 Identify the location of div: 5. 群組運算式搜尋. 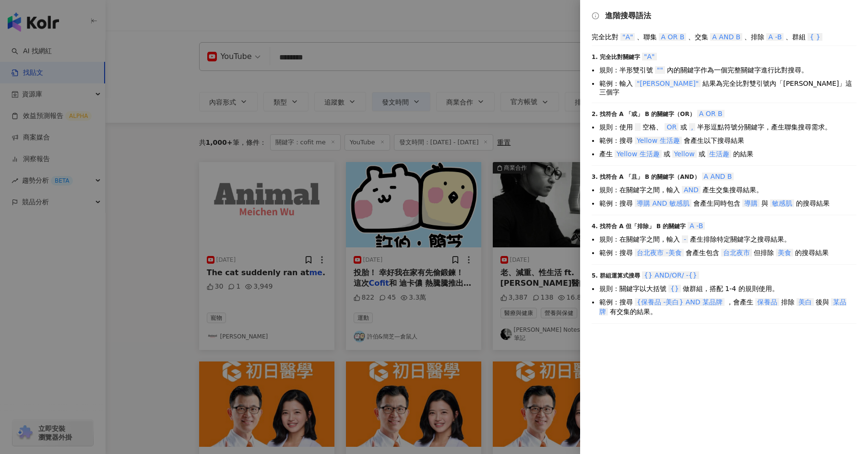
(724, 275).